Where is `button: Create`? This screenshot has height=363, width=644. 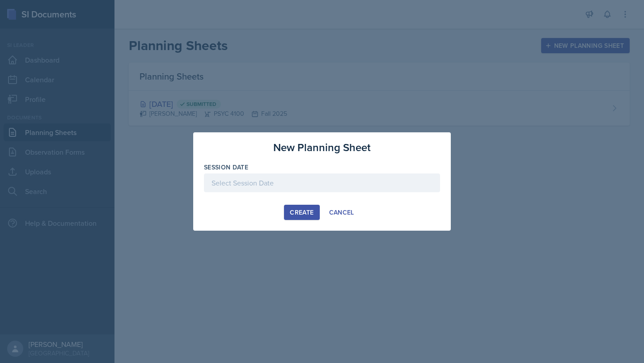 button: Create is located at coordinates (302, 212).